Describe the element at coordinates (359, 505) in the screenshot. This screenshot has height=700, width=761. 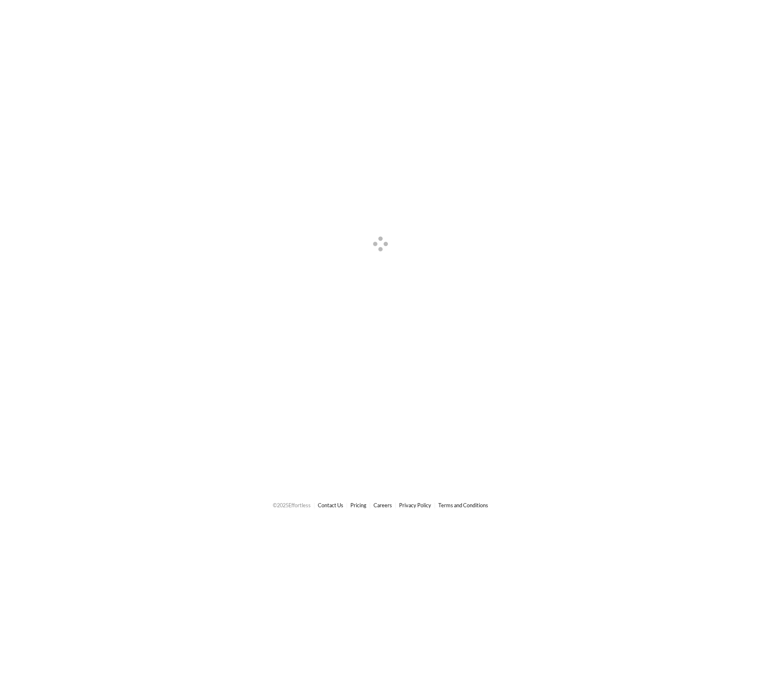
I see `a: Pricing` at that location.